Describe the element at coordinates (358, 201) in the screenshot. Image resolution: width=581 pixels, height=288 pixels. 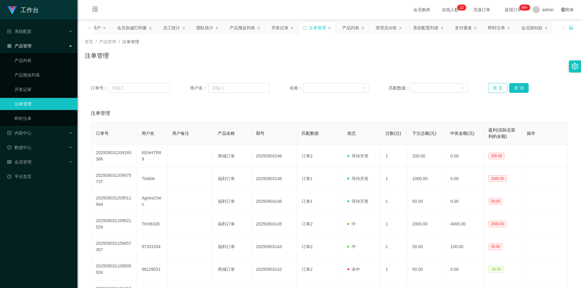
I see `span: 等待开奖` at that location.